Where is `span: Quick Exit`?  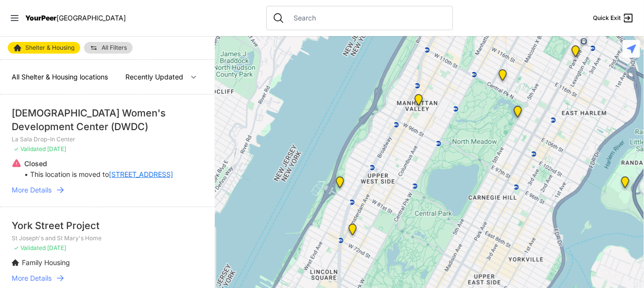
span: Quick Exit is located at coordinates (607, 18).